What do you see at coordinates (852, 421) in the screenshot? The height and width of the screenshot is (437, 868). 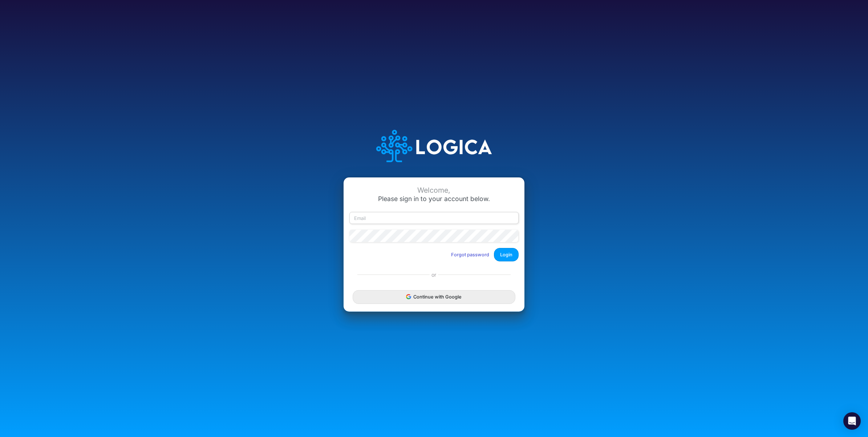 I see `div: Open Intercom Messenger` at bounding box center [852, 421].